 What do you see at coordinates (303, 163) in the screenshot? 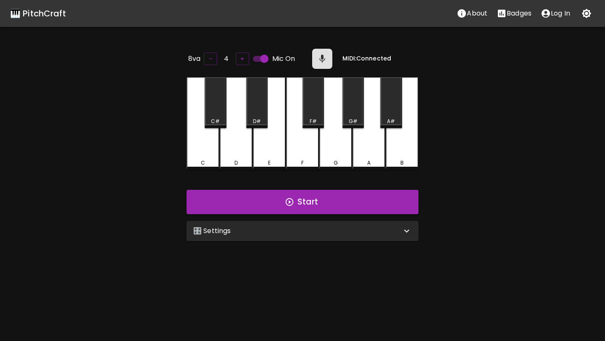
I see `div: F` at bounding box center [303, 163].